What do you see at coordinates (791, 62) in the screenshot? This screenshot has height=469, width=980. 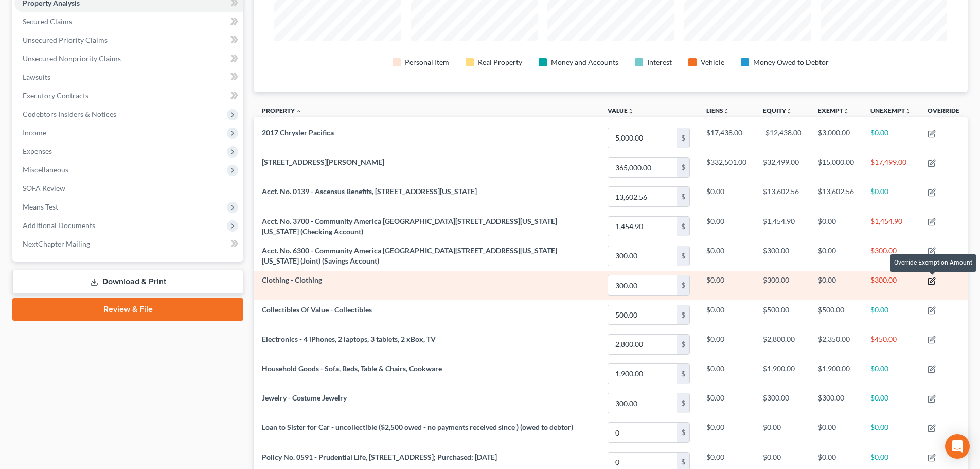 I see `div: Money Owed to Debtor` at bounding box center [791, 62].